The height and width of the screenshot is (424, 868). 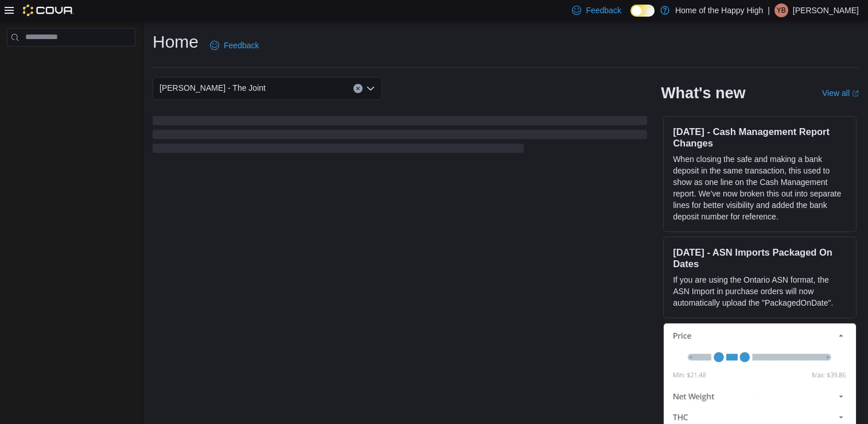 What do you see at coordinates (781, 10) in the screenshot?
I see `span: YB` at bounding box center [781, 10].